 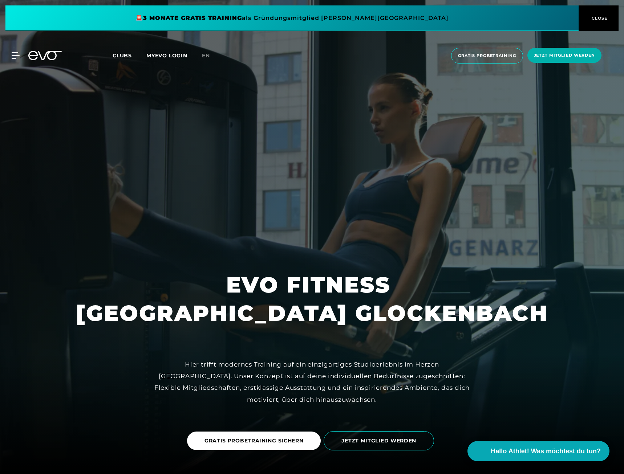 I want to click on a: GRATIS PROBETRAINING SICHERN, so click(x=255, y=441).